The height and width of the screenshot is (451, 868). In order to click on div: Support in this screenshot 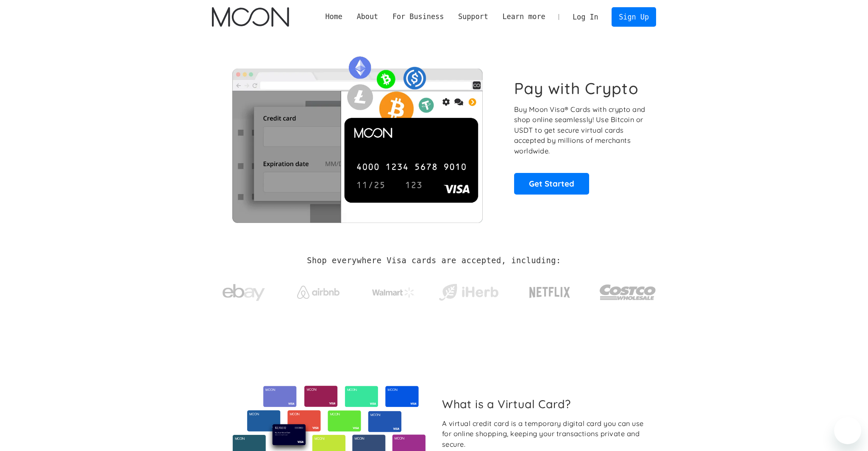, I will do `click(473, 16)`.